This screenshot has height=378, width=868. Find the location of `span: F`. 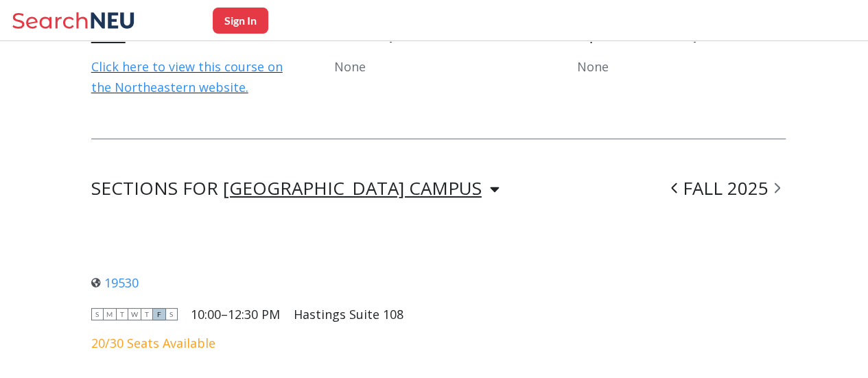

span: F is located at coordinates (159, 314).